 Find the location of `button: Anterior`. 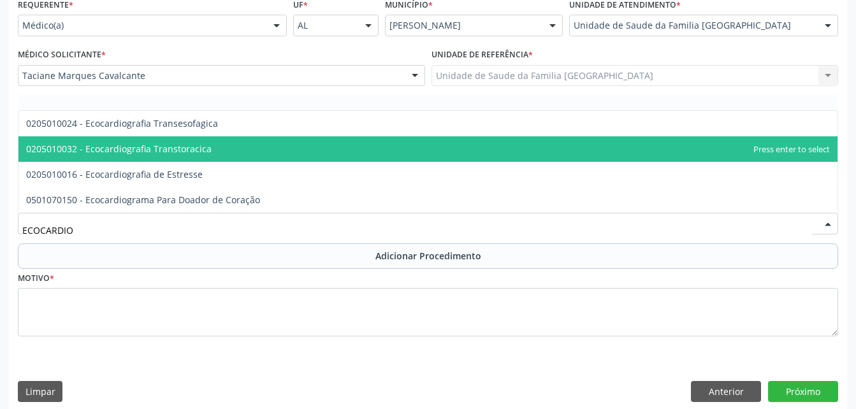

button: Anterior is located at coordinates (726, 392).